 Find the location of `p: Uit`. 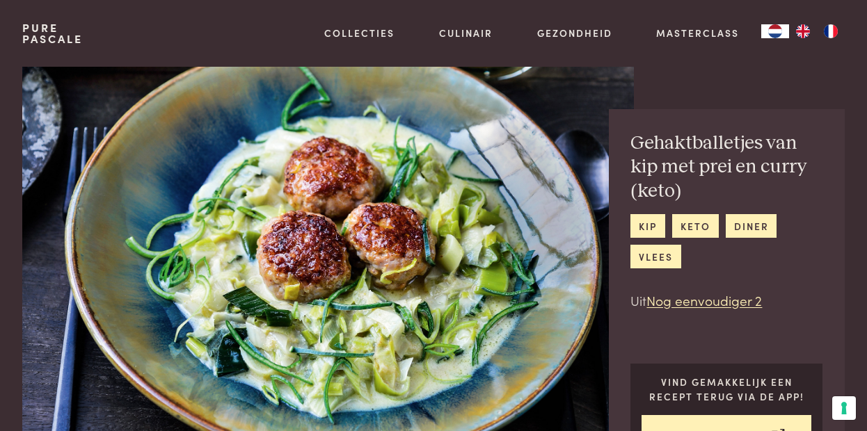

p: Uit is located at coordinates (726, 300).